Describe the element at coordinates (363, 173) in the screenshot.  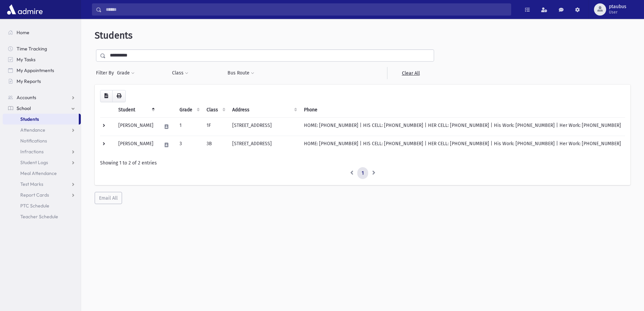
I see `a: 1` at that location.